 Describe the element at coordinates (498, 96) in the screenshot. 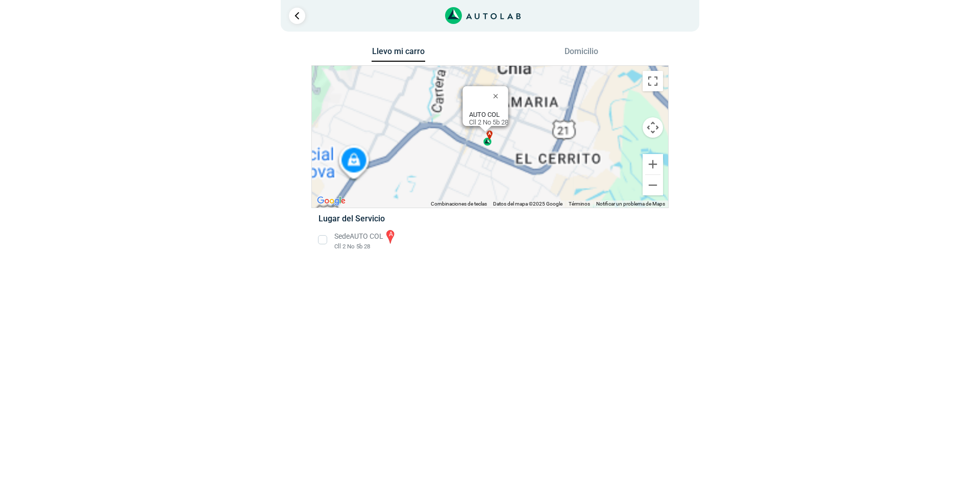

I see `button: Cerrar` at that location.